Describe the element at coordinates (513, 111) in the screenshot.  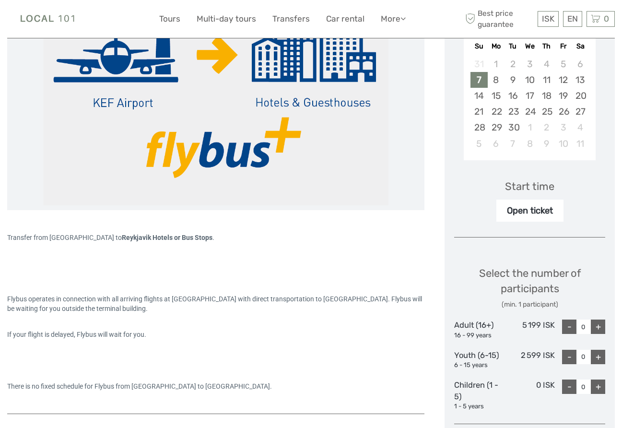
I see `div: Choose Tuesday, September 23rd, 2025` at that location.